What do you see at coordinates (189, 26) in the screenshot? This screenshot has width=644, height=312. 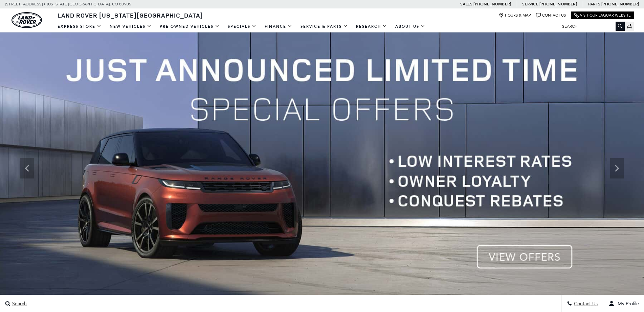 I see `a: Pre-Owned Vehicles` at bounding box center [189, 26].